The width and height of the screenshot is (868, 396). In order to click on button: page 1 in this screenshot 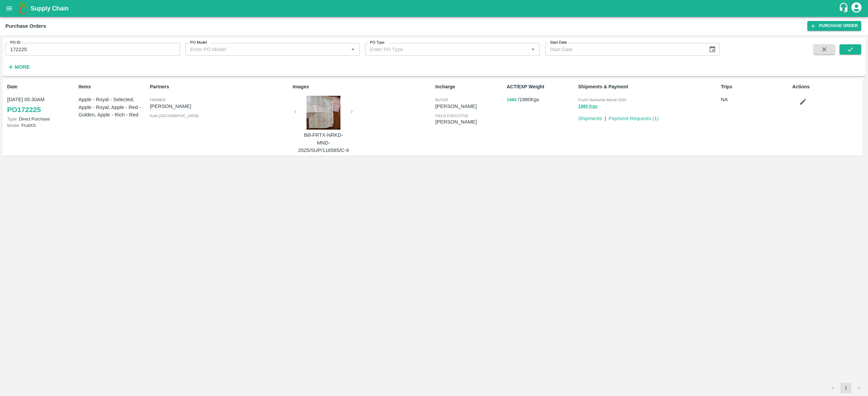, I will do `click(846, 388)`.